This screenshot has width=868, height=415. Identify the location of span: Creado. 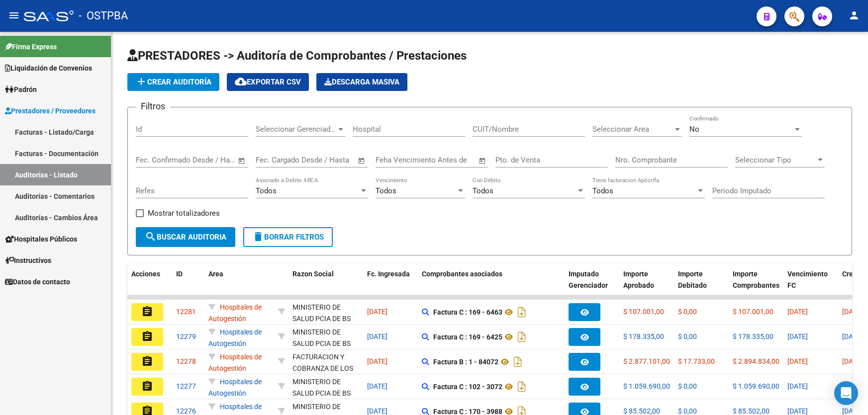
(853, 274).